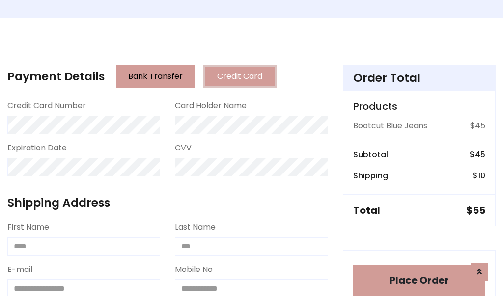 This screenshot has height=296, width=503. Describe the element at coordinates (183, 148) in the screenshot. I see `label: CVV` at that location.